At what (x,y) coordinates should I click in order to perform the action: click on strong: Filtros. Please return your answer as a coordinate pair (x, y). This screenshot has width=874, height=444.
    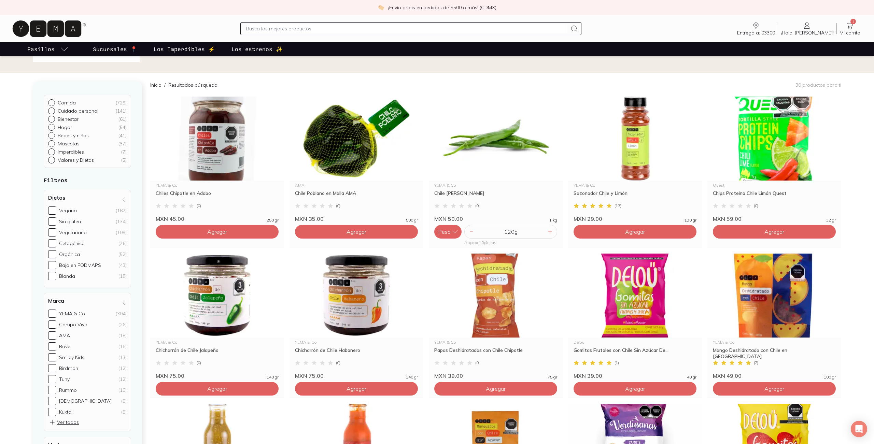
    Looking at the image, I should click on (56, 180).